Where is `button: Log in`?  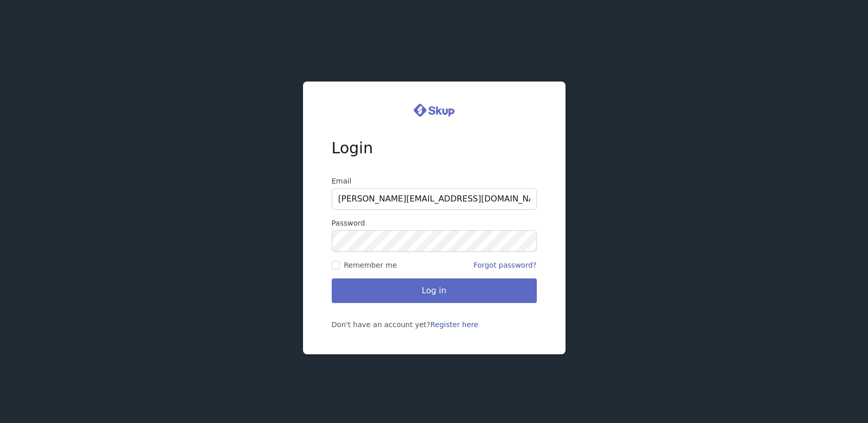 button: Log in is located at coordinates (434, 291).